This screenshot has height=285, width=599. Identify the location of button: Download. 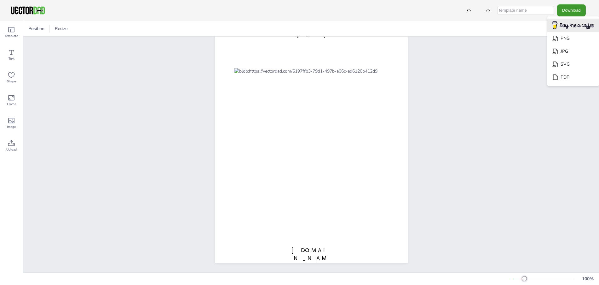
(571, 10).